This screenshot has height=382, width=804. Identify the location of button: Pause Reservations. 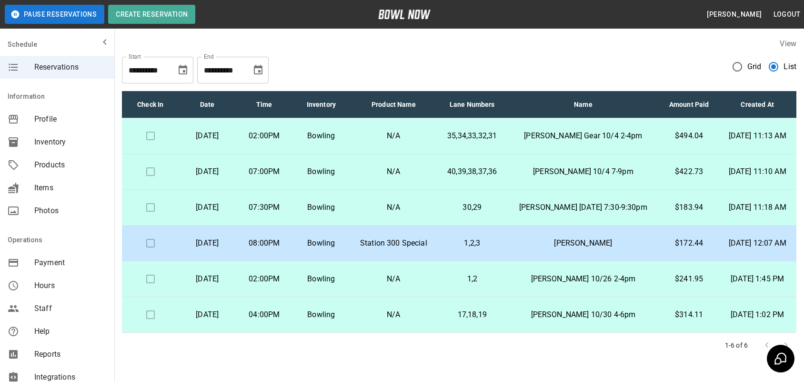
(54, 14).